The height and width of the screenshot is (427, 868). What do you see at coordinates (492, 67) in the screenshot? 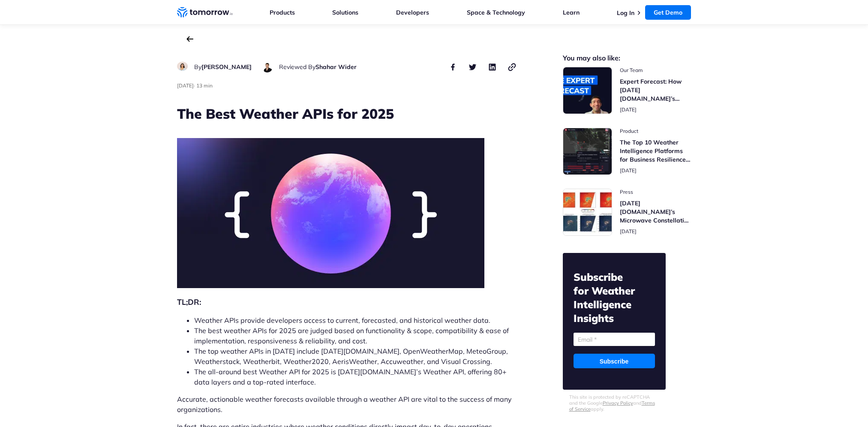
I see `button: share this post on linkedin` at bounding box center [492, 67].